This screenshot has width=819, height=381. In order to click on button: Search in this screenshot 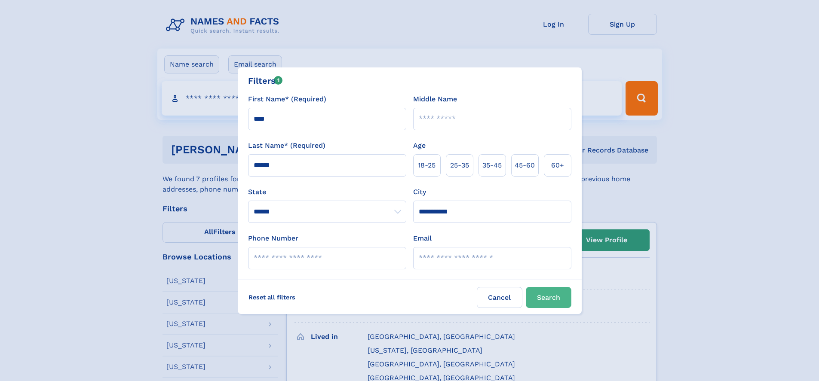, I will do `click(548, 297)`.